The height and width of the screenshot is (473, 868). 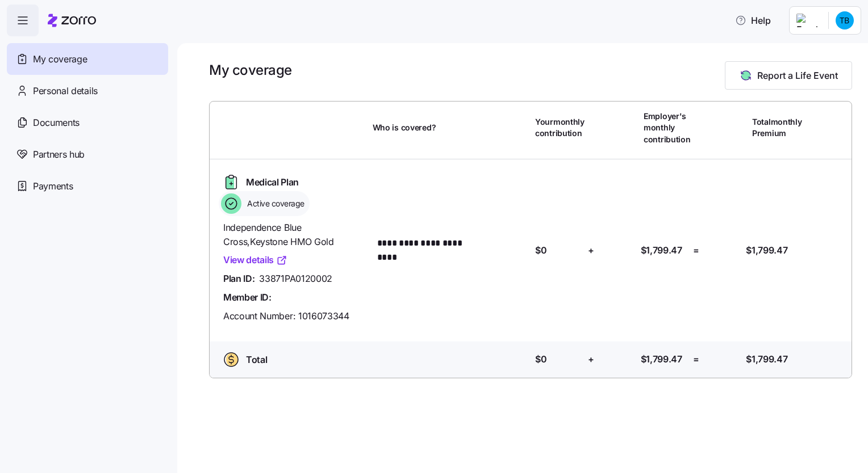 What do you see at coordinates (255, 260) in the screenshot?
I see `a: View details` at bounding box center [255, 260].